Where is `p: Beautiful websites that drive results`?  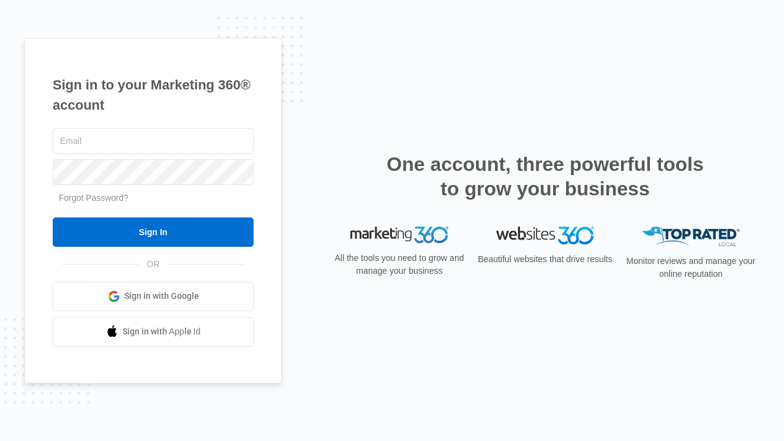 p: Beautiful websites that drive results is located at coordinates (545, 259).